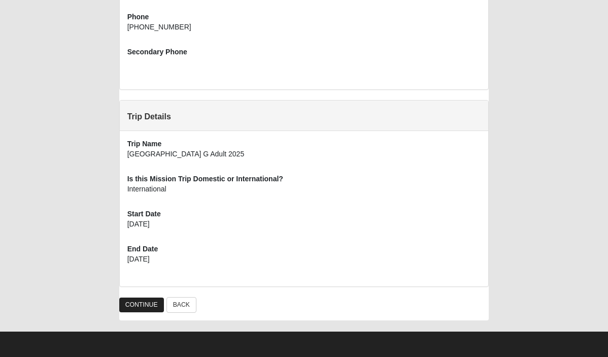  Describe the element at coordinates (157, 52) in the screenshot. I see `label: Secondary Phone` at that location.